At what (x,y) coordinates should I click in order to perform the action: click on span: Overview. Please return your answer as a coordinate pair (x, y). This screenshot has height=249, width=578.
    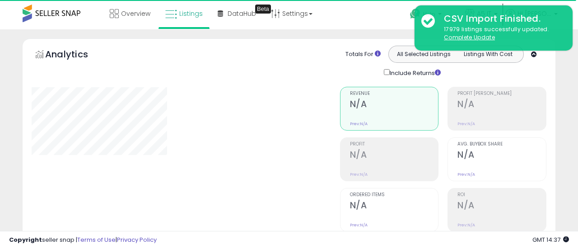
    Looking at the image, I should click on (135, 14).